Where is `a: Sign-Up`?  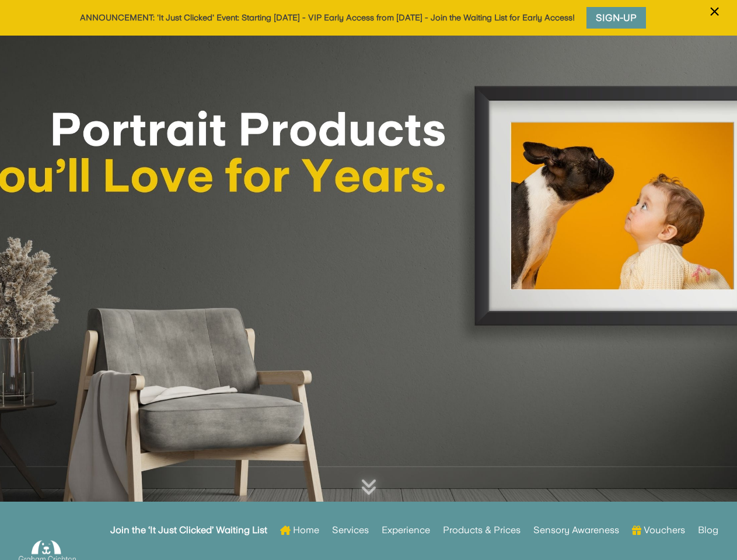
a: Sign-Up is located at coordinates (616, 17).